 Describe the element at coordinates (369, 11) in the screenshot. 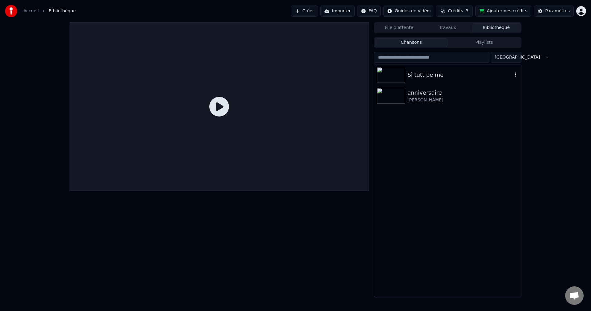

I see `button: FAQ` at that location.